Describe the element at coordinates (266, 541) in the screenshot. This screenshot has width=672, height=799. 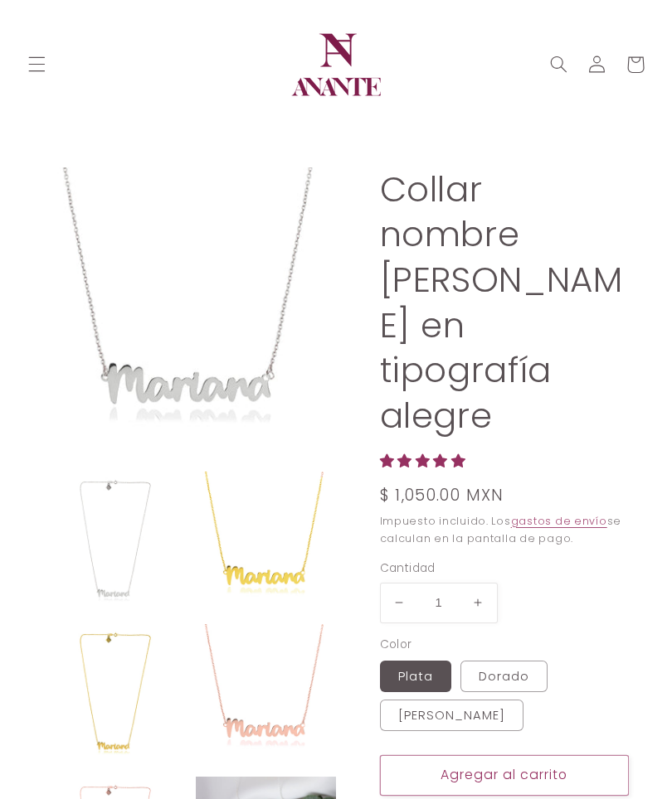
I see `img: 010P05.1.jpg` at that location.